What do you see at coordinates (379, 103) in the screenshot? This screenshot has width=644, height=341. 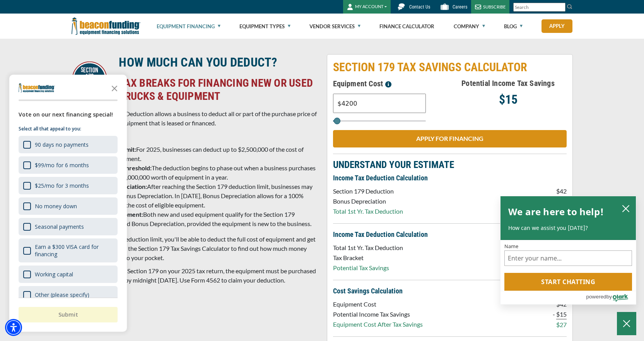 I see `input: Text field` at bounding box center [379, 103].